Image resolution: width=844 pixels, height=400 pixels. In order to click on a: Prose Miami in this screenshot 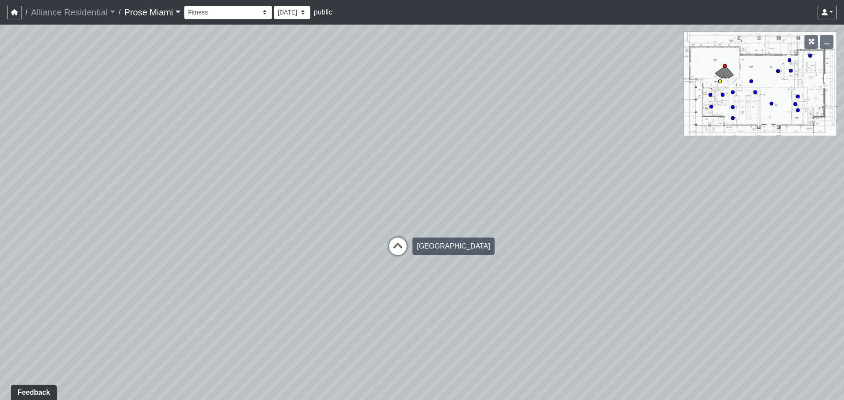, I will do `click(152, 12)`.